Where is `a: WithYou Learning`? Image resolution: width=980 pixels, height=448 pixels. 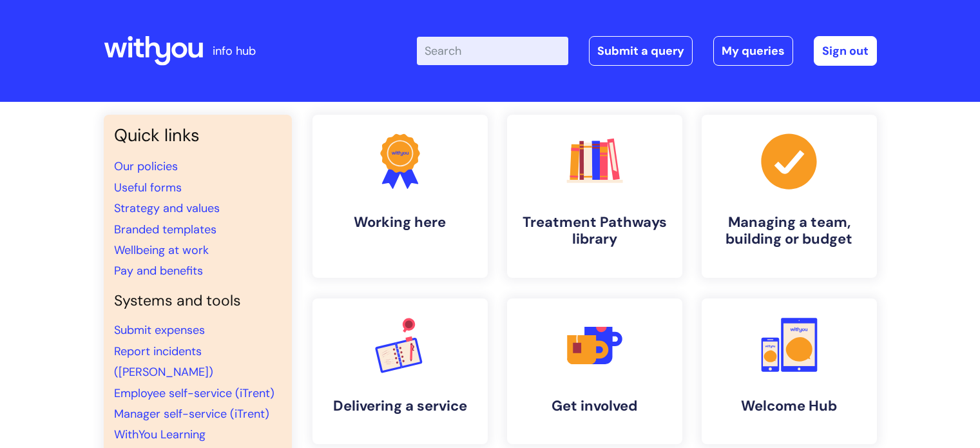 a: WithYou Learning is located at coordinates (160, 434).